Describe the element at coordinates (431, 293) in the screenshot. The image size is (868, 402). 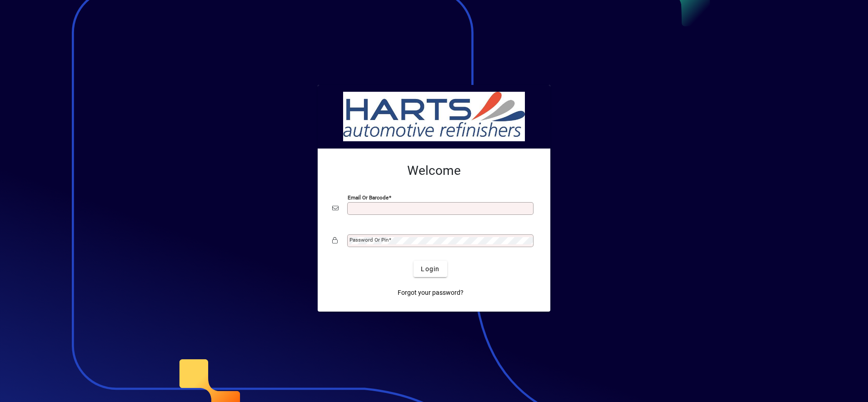
I see `span: Forgot your password?` at that location.